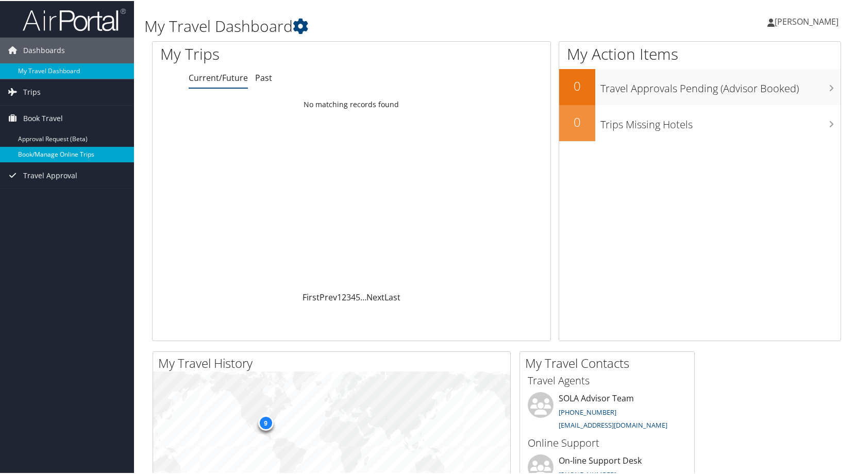 The width and height of the screenshot is (855, 474). I want to click on span: Trips, so click(32, 91).